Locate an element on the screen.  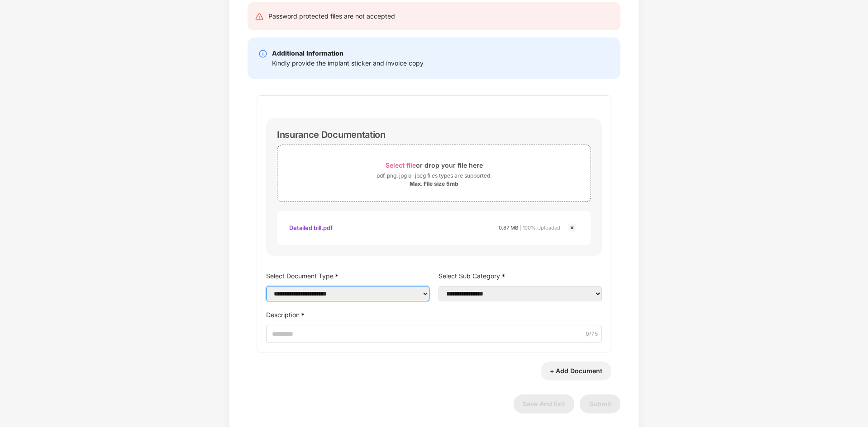
button: + Add Document is located at coordinates (576, 371).